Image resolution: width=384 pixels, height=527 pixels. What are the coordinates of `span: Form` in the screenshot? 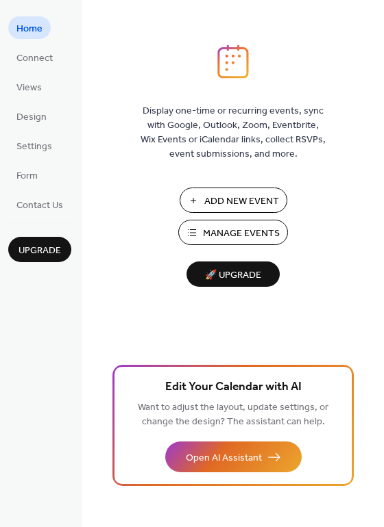 It's located at (27, 176).